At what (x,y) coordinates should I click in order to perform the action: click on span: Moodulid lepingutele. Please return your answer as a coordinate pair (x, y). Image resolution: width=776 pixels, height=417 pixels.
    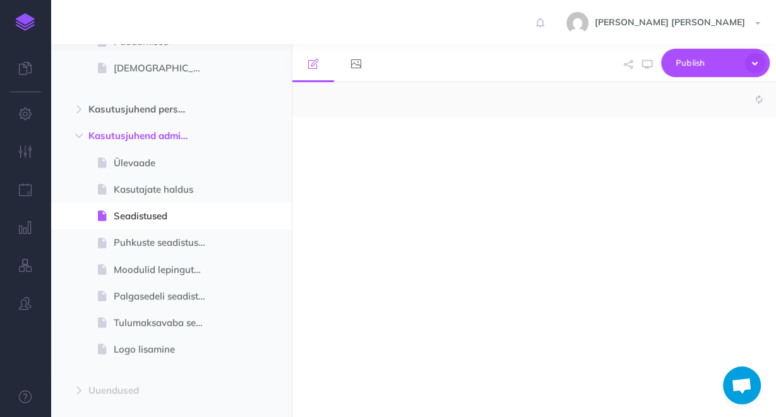
    Looking at the image, I should click on (165, 270).